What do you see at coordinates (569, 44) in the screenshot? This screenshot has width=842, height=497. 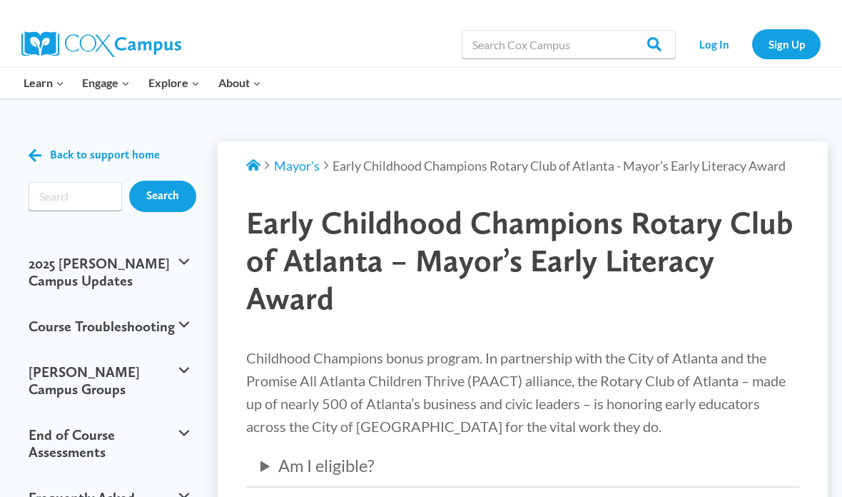 I see `input: Search Cox Campus` at bounding box center [569, 44].